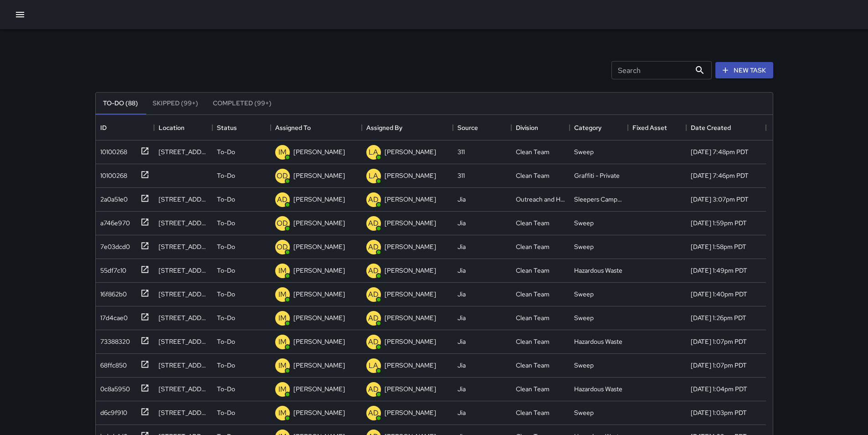 This screenshot has width=868, height=435. Describe the element at coordinates (111, 363) in the screenshot. I see `div: 68ffc850` at that location.